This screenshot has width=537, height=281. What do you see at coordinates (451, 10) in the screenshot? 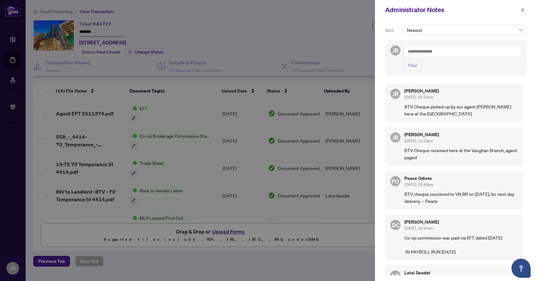
I see `div: Administrator Notes` at bounding box center [451, 10].